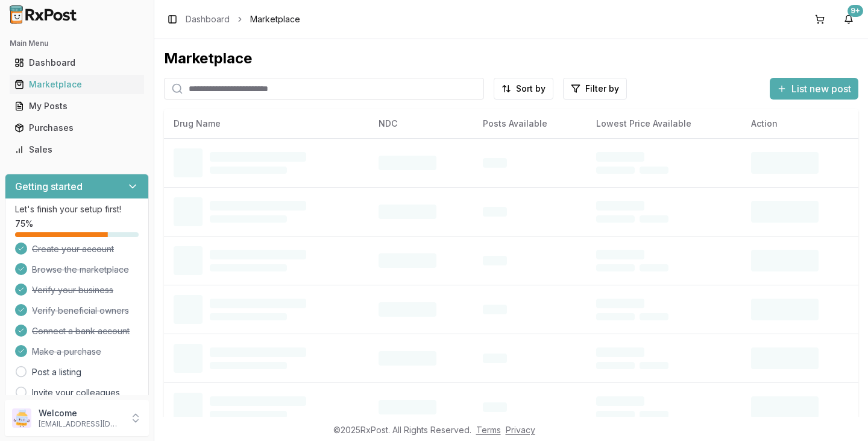  I want to click on button: 9+, so click(848, 19).